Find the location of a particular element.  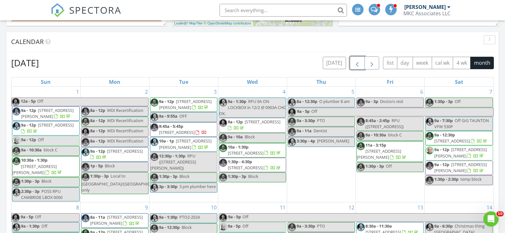

span: 9a - 1:30p is located at coordinates (30, 226).